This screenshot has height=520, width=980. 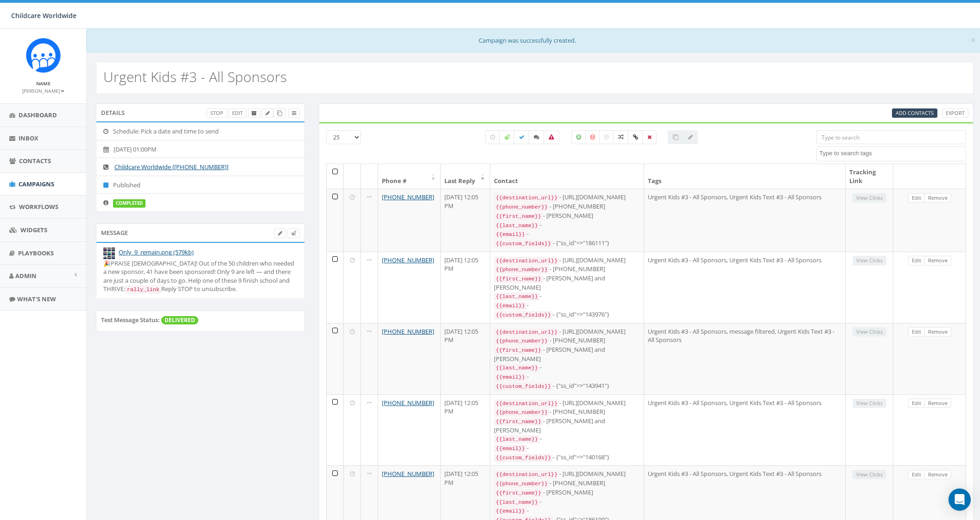 I want to click on div: - {"ss_id"=>"143941"}, so click(x=567, y=386).